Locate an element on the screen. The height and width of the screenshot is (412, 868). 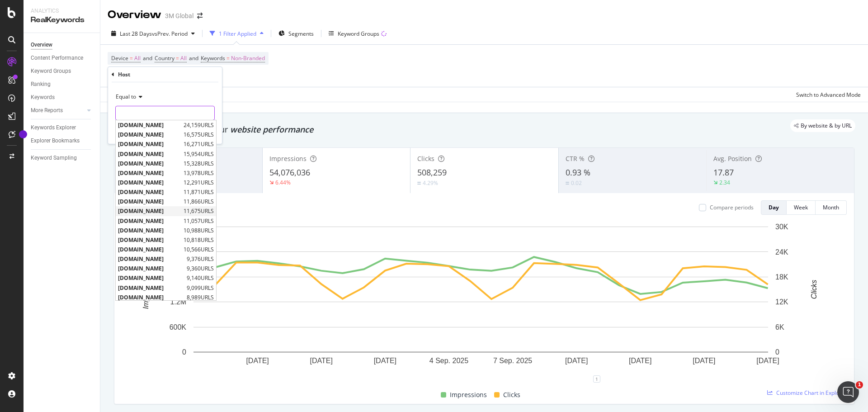
div: Tooltip anchor is located at coordinates (23, 134).